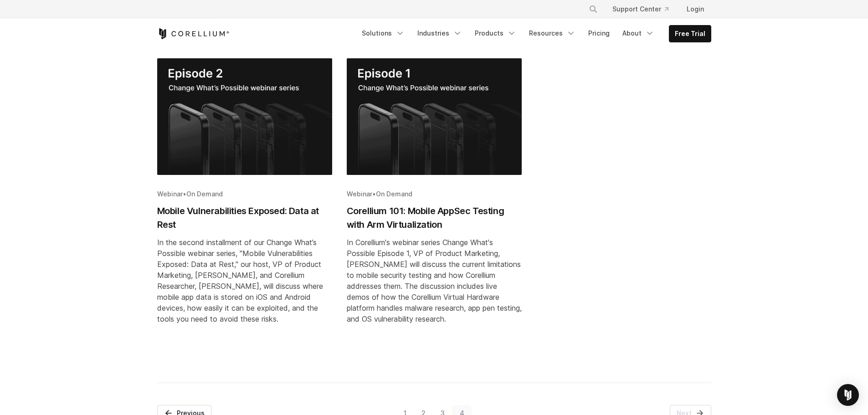  Describe the element at coordinates (599, 33) in the screenshot. I see `a: Pricing` at that location.